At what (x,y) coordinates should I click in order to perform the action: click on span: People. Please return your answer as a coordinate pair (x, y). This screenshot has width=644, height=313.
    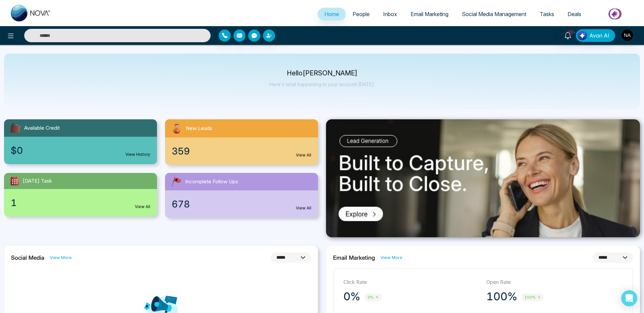
    Looking at the image, I should click on (361, 14).